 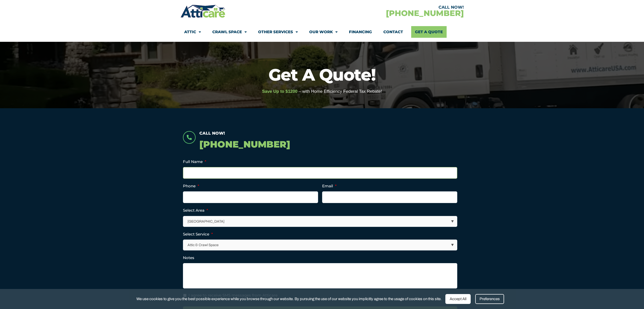 What do you see at coordinates (429, 32) in the screenshot?
I see `a: Get A Quote` at bounding box center [429, 32].